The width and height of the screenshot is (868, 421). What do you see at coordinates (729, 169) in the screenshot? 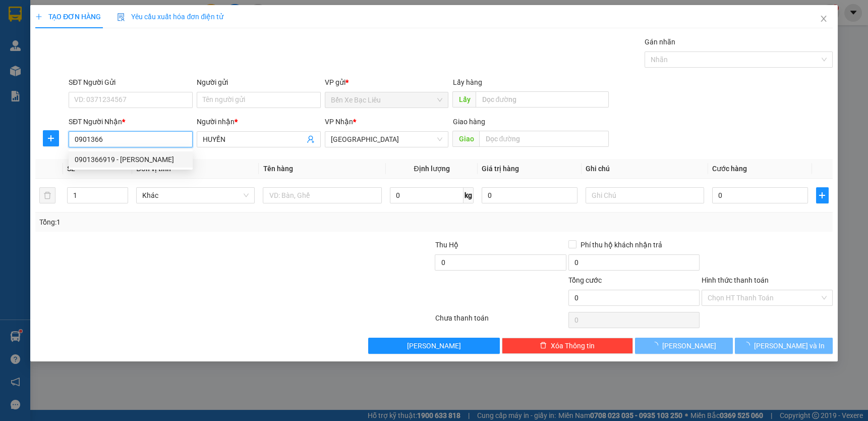
I see `span: Cước hàng` at bounding box center [729, 169].